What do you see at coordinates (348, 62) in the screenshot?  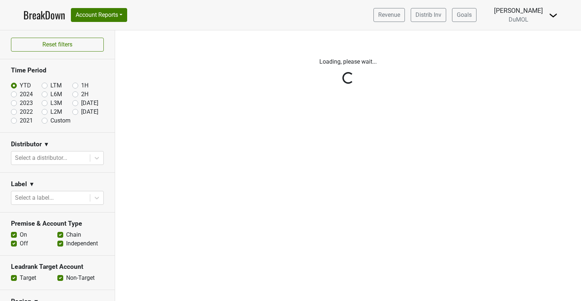 I see `p: Loading, please wait...` at bounding box center [348, 62].